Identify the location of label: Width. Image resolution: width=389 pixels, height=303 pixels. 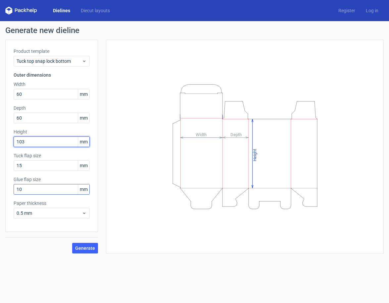
(52, 84).